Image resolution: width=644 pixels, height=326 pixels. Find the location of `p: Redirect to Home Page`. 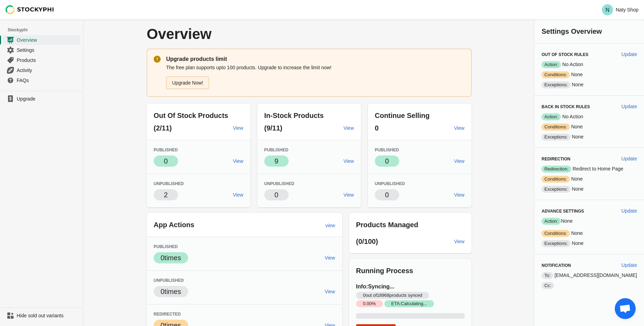

p: Redirect to Home Page is located at coordinates (589, 169).